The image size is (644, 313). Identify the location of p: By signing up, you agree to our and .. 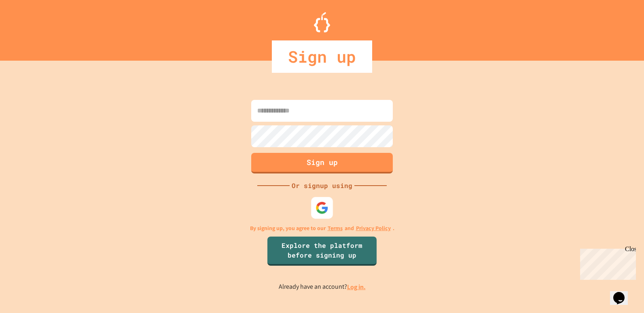
(322, 228).